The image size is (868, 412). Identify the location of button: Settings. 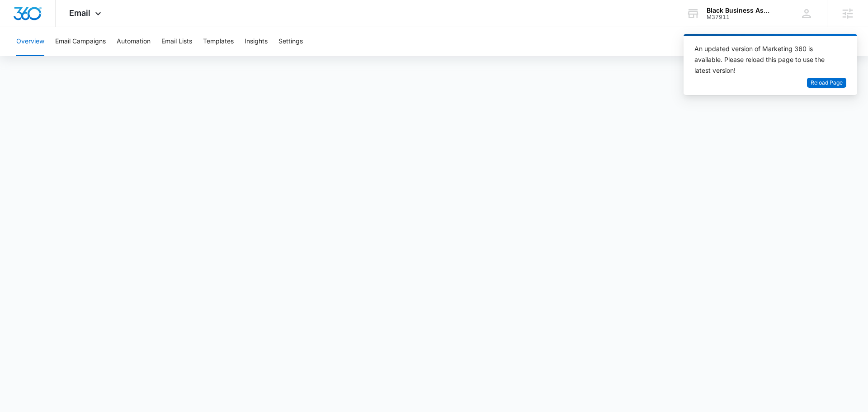
(290, 42).